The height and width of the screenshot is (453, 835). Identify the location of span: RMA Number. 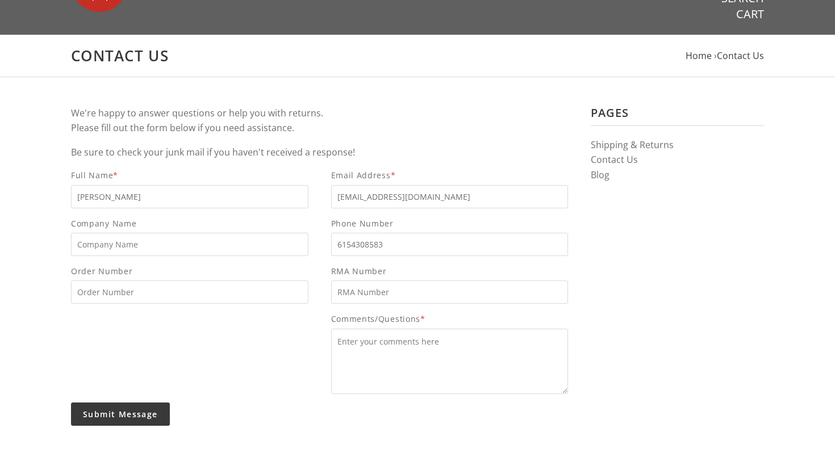
(450, 271).